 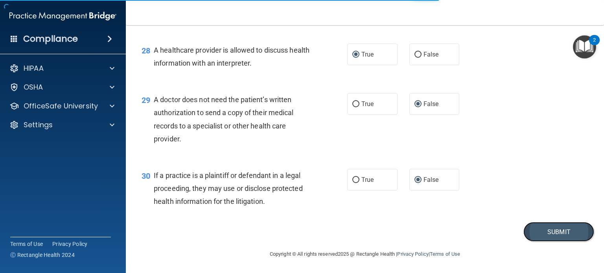 I want to click on div: Copyright © All rights reserved 2025 @ Rectangle Health | |, so click(x=365, y=254).